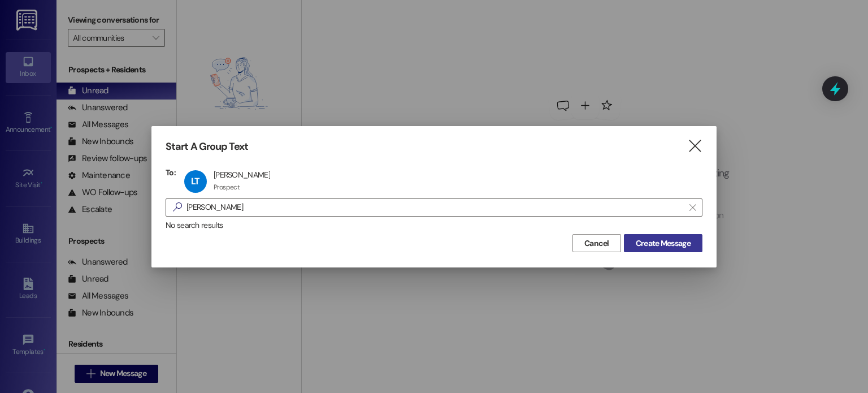 This screenshot has height=393, width=868. What do you see at coordinates (434, 225) in the screenshot?
I see `div: No search results` at bounding box center [434, 225].